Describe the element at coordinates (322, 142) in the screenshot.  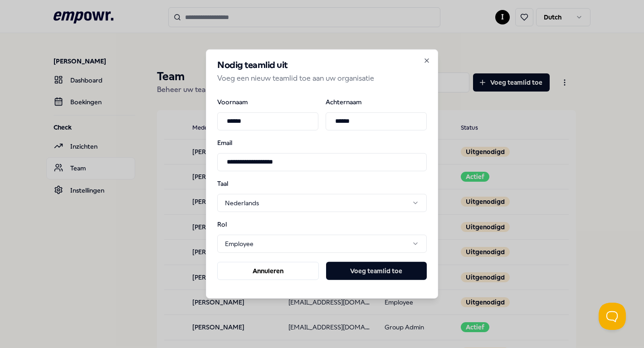
I see `label: Email` at that location.